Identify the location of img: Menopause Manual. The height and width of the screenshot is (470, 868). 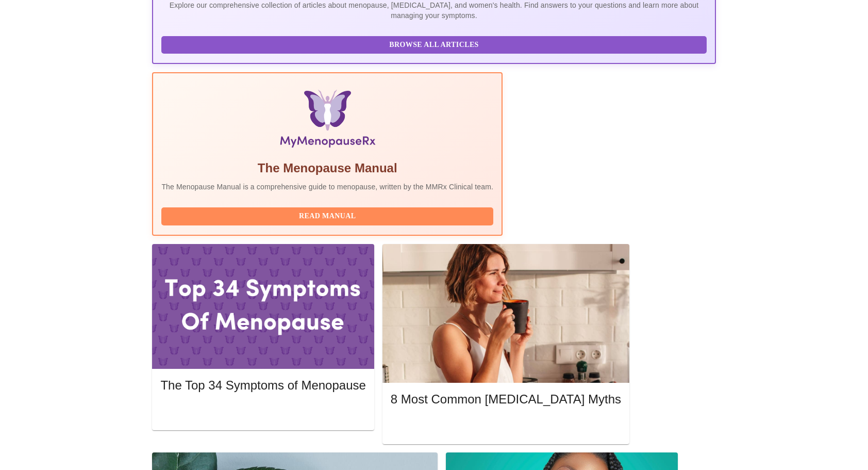
(327, 120).